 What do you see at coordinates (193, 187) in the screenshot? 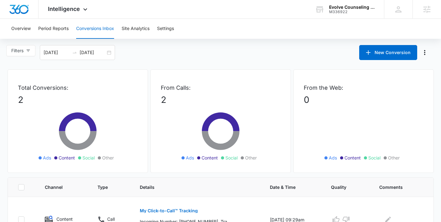
I see `span: Details` at bounding box center [193, 187].